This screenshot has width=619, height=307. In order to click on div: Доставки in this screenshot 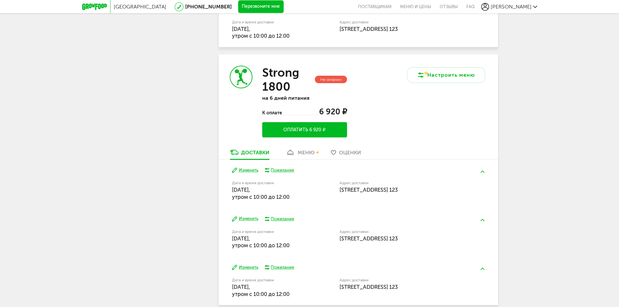, I will do `click(255, 152)`.